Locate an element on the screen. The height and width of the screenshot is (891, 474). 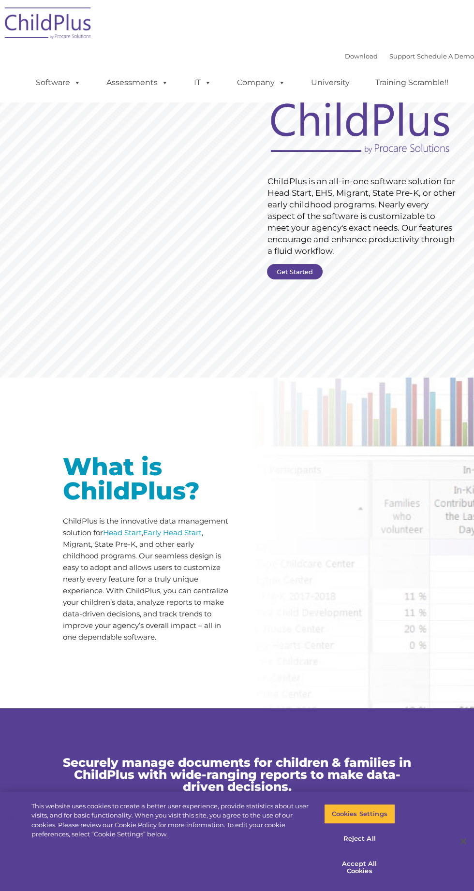
div: This website uses cookies to create a better user experience, provide statistics about user visit... is located at coordinates (170, 821).